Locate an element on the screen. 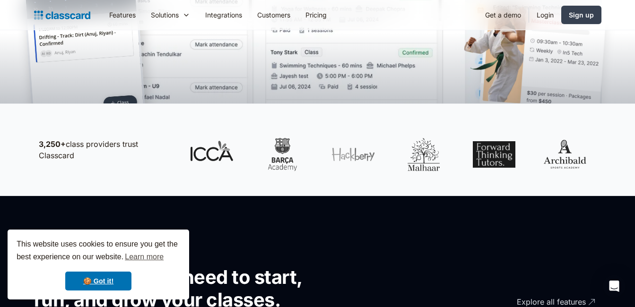 Image resolution: width=635 pixels, height=307 pixels. p: class providers trust Classcard is located at coordinates (105, 150).